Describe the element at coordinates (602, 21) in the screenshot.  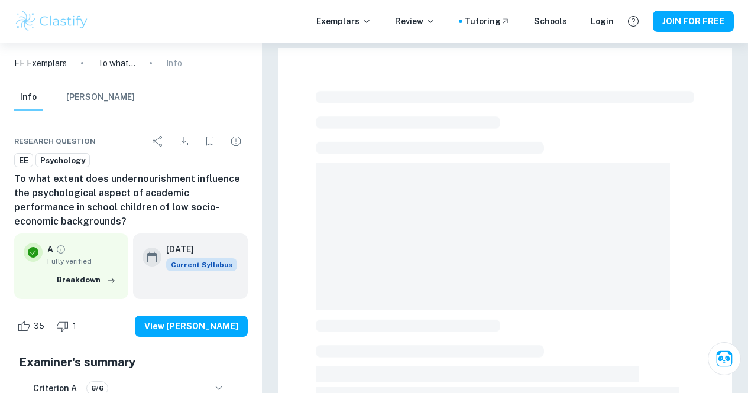
I see `a: Login` at that location.